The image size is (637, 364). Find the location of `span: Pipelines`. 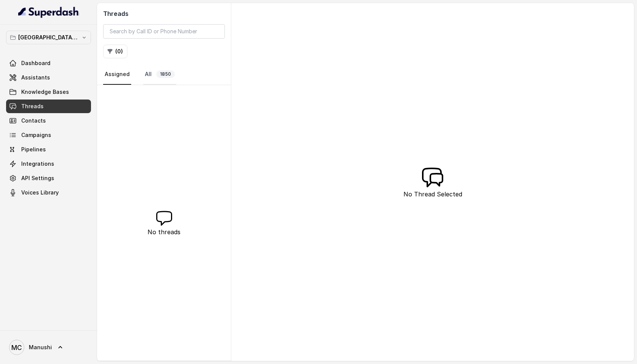

span: Pipelines is located at coordinates (33, 150).